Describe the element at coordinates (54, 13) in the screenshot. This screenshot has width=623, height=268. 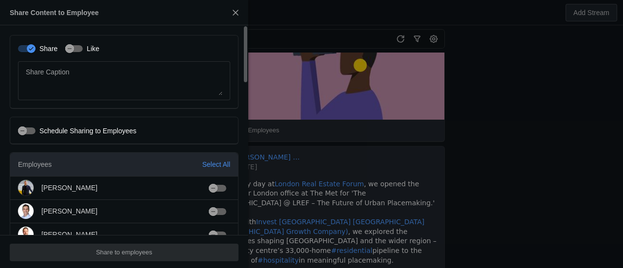
I see `div: Share Content to Employee` at that location.